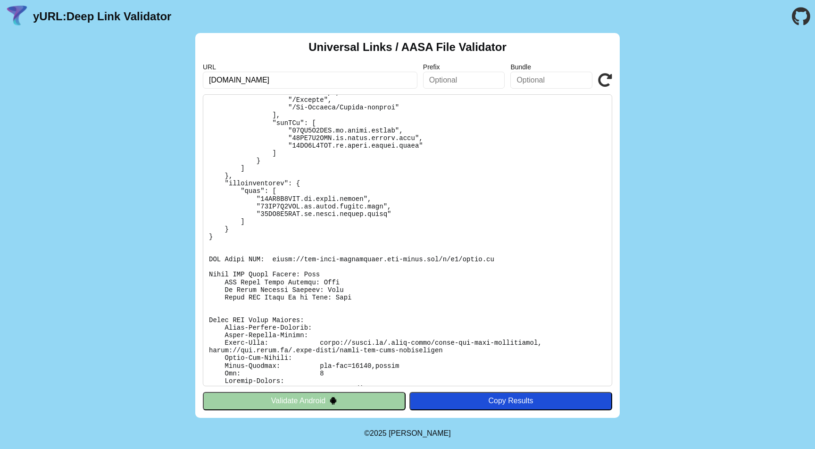 This screenshot has width=815, height=449. Describe the element at coordinates (407, 240) in the screenshot. I see `pre: Lorem ipsu do: sitam://conse.ad/.elit-seddo/eiusm-tem-inci-utlaboreetd Ma Aliquaen: Admi Veniamq-...` at that location.